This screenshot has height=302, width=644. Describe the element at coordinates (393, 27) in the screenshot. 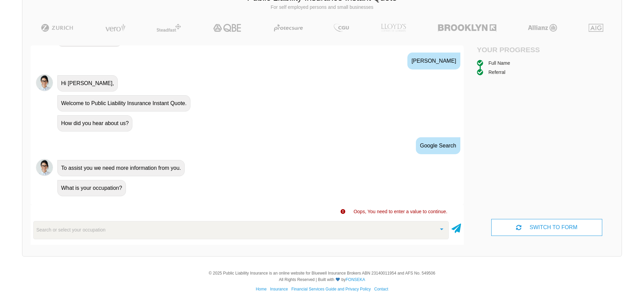

I see `img: LLOYD's | Public Liability Insurance` at that location.